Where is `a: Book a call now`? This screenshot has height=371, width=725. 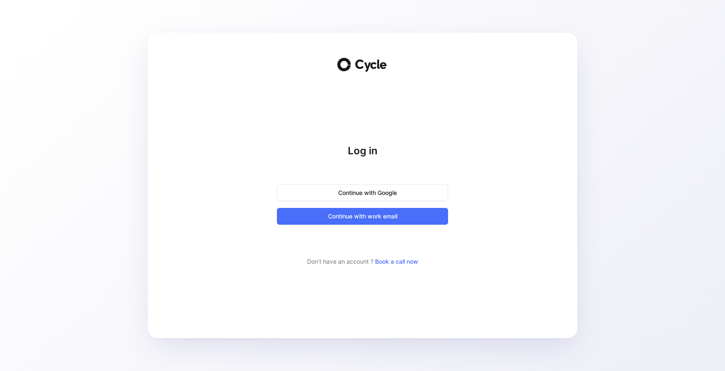 a: Book a call now is located at coordinates (396, 261).